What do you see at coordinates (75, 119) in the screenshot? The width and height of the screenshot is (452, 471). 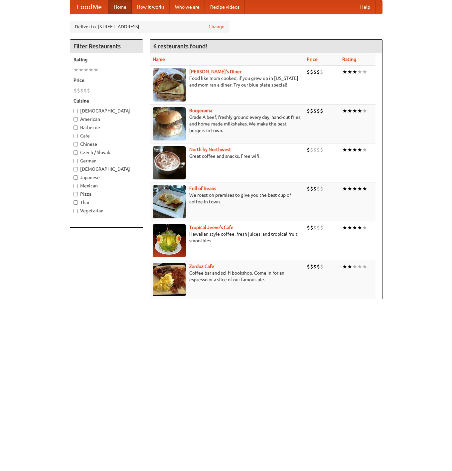 I see `input: American` at bounding box center [75, 119].